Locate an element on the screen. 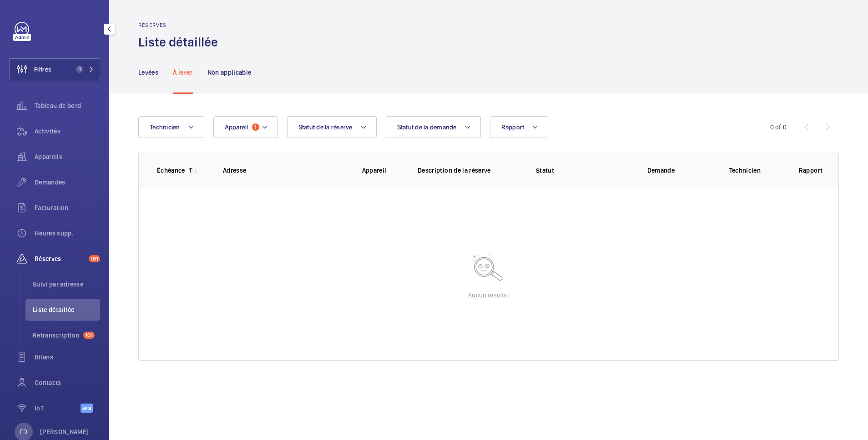  h2: Réserves is located at coordinates (180, 25).